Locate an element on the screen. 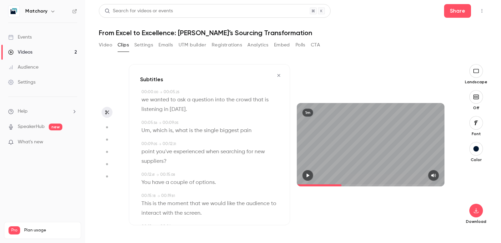 The height and width of the screenshot is (243, 501). span: options is located at coordinates (205, 182).